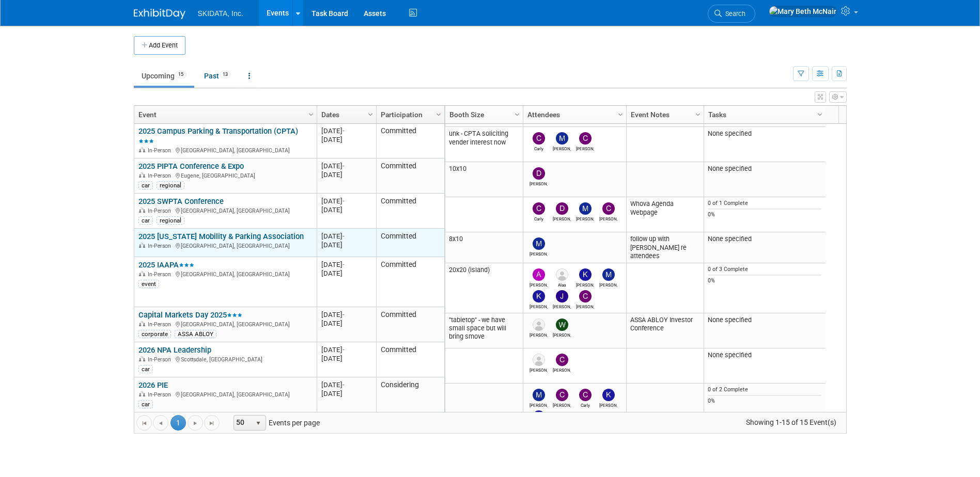 The height and width of the screenshot is (477, 980). What do you see at coordinates (167, 265) in the screenshot?
I see `a: 2025 IAAPA` at bounding box center [167, 265].